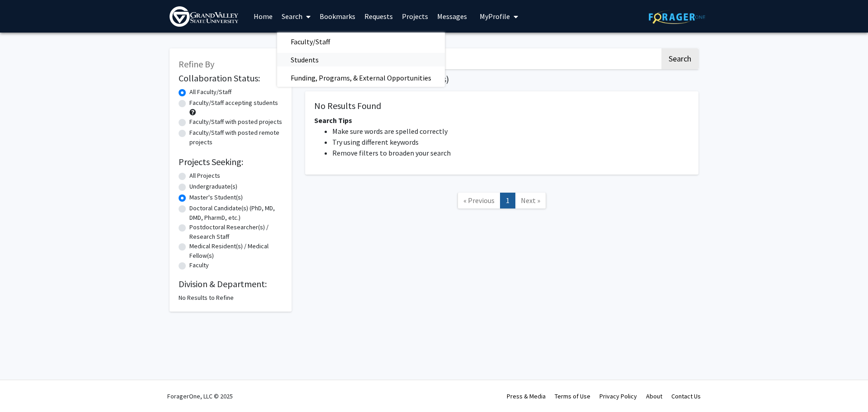  I want to click on nav: Page navigation, so click(502, 202).